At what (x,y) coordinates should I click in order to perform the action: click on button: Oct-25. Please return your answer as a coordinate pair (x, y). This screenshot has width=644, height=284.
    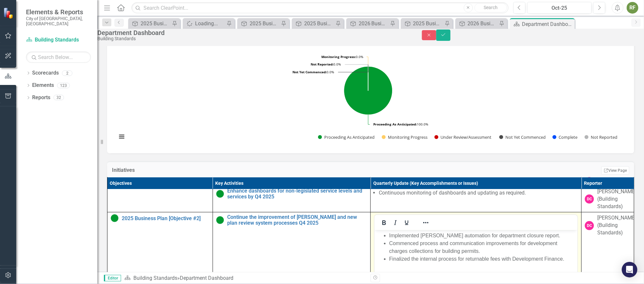
    Looking at the image, I should click on (560, 8).